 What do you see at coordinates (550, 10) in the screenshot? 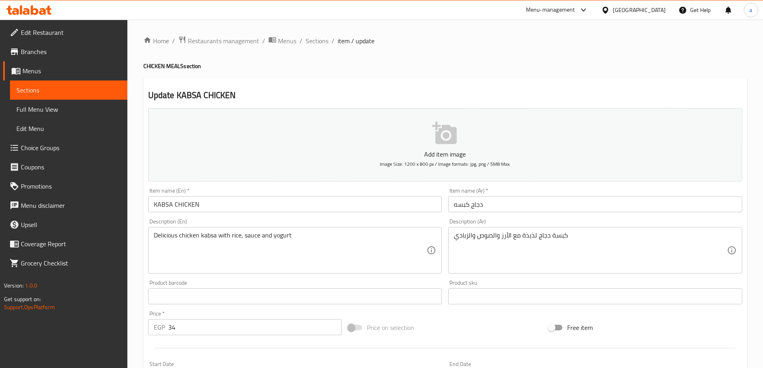
I see `div: Menu-management` at bounding box center [550, 10].